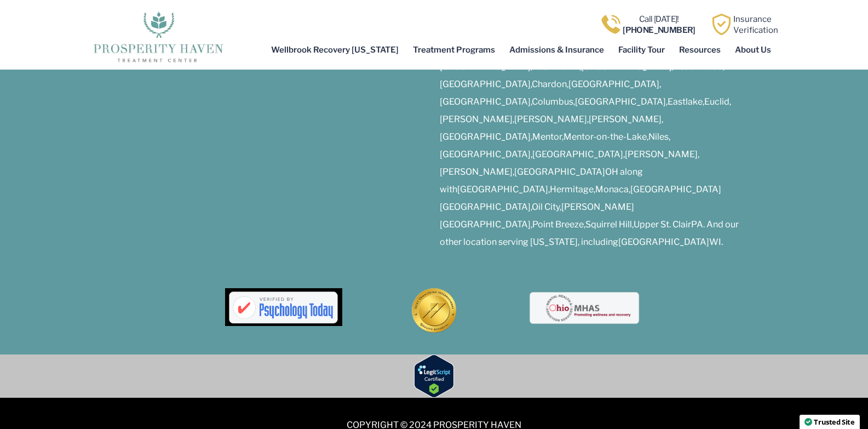 This screenshot has width=868, height=429. I want to click on img: Join Commission International, so click(435, 311).